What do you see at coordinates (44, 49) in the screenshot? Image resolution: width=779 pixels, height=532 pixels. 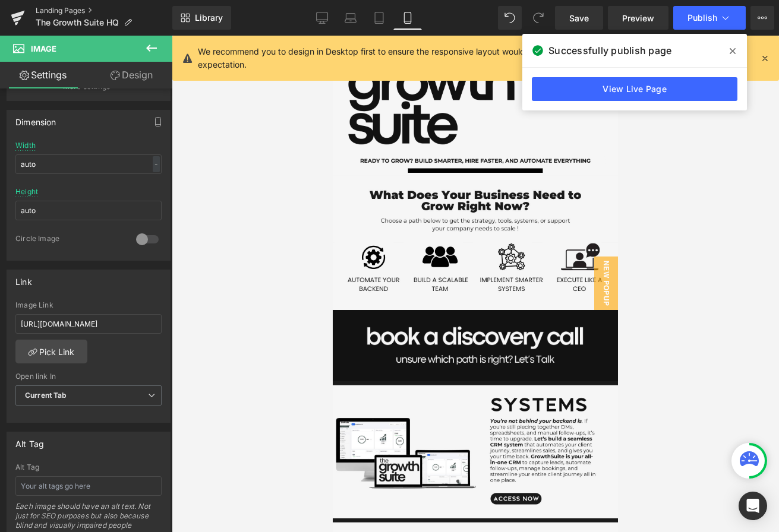 I see `span: Image` at bounding box center [44, 49].